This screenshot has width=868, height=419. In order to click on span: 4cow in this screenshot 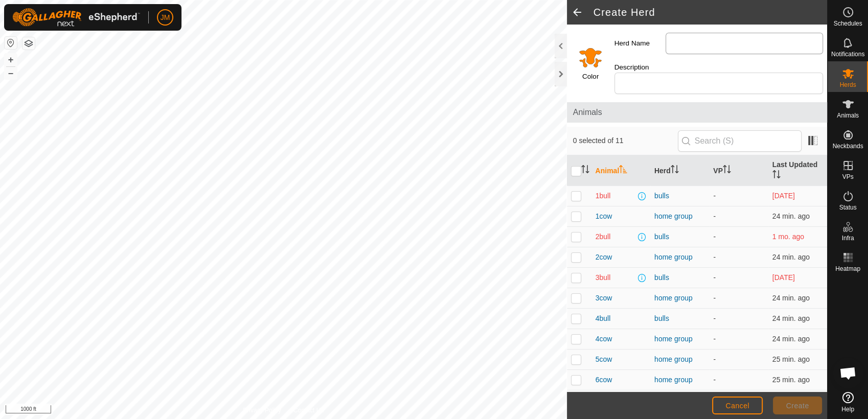, I will do `click(603, 338)`.